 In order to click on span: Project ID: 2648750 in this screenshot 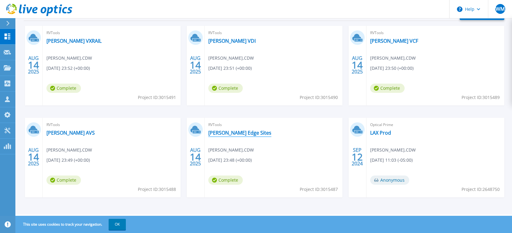, I will do `click(480, 189)`.